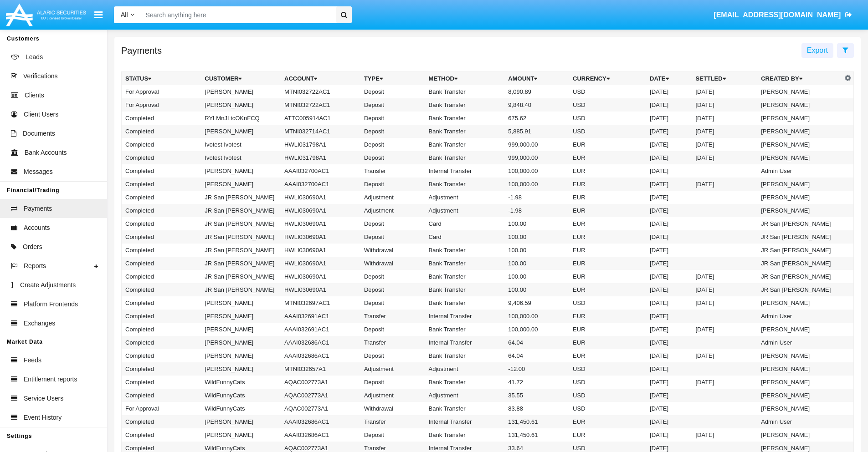 The image size is (868, 452). Describe the element at coordinates (38, 172) in the screenshot. I see `span: Messages` at that location.